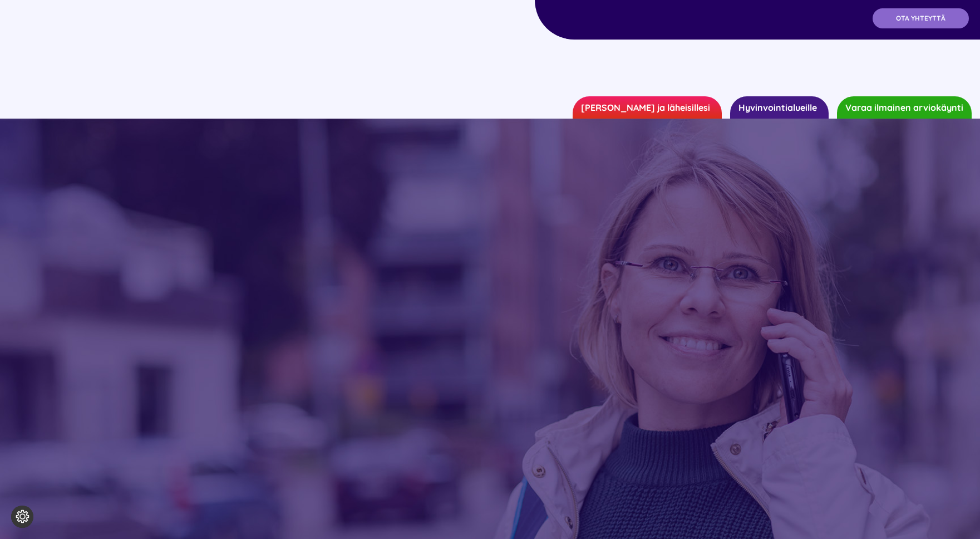 The width and height of the screenshot is (980, 539). Describe the element at coordinates (904, 107) in the screenshot. I see `a: Varaa ilmainen arviokäynti` at that location.